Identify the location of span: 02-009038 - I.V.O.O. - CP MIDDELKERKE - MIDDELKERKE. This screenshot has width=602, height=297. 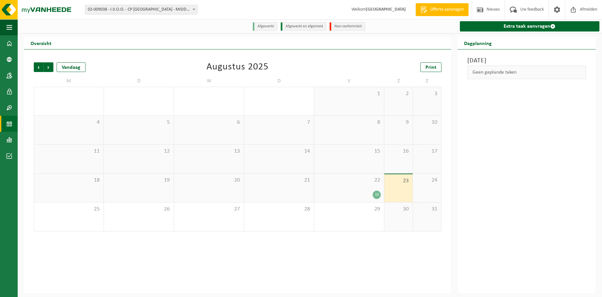
(141, 10).